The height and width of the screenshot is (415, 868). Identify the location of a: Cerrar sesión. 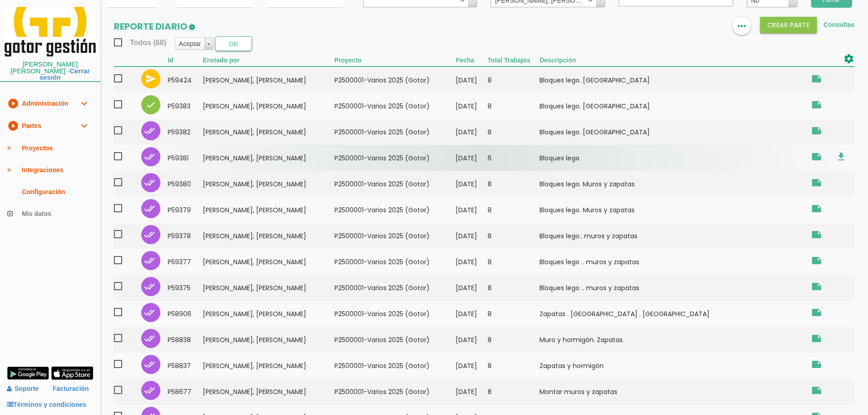
(65, 74).